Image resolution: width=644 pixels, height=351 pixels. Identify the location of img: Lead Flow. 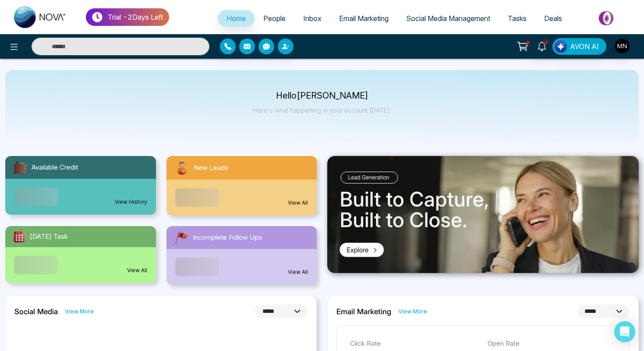
(561, 46).